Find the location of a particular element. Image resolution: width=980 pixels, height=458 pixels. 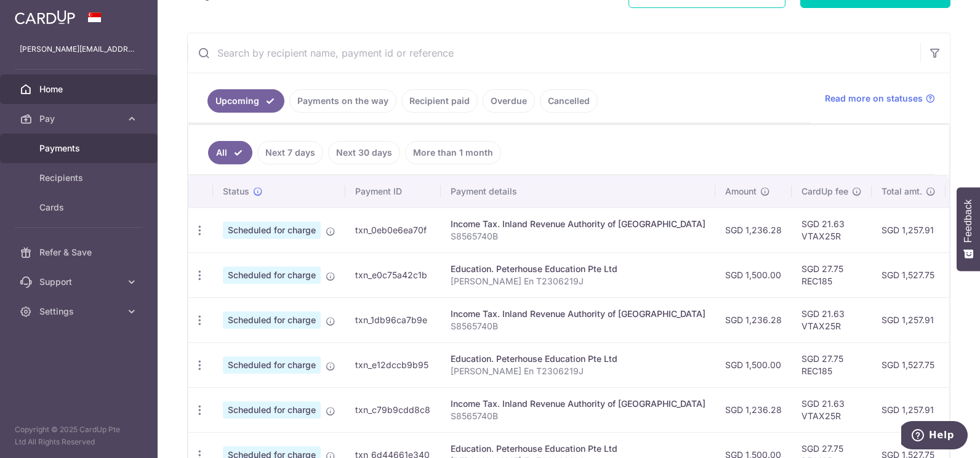

a: Next 30 days is located at coordinates (363, 152).